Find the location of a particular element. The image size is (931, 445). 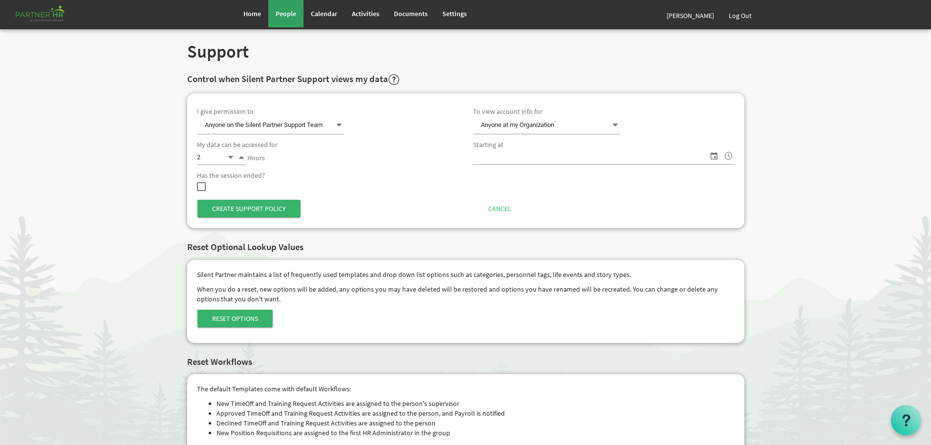

span: Reset Options is located at coordinates (235, 319).